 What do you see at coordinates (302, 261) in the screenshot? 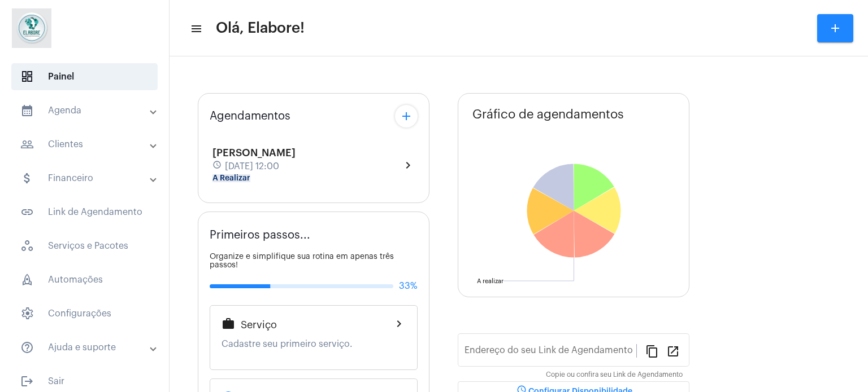
I see `span: Organize e simplifique sua rotina em apenas três passos!` at bounding box center [302, 261].